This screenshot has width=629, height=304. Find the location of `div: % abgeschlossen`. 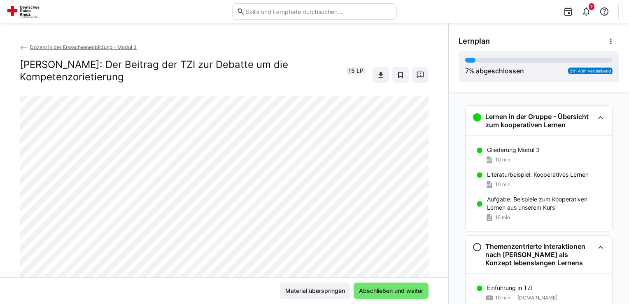

div: % abgeschlossen is located at coordinates (494, 71).